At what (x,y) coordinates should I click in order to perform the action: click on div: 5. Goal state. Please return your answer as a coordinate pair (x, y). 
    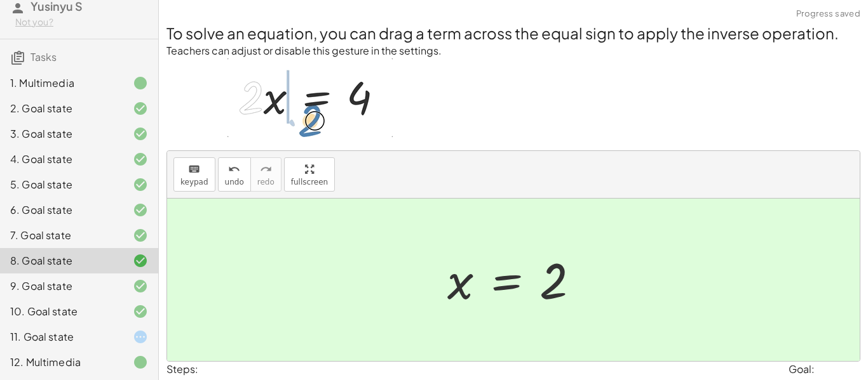
    Looking at the image, I should click on (61, 184).